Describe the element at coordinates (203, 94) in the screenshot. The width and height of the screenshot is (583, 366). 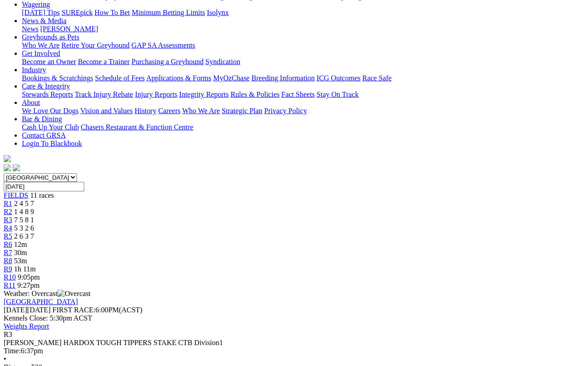
I see `a: Integrity Reports` at that location.